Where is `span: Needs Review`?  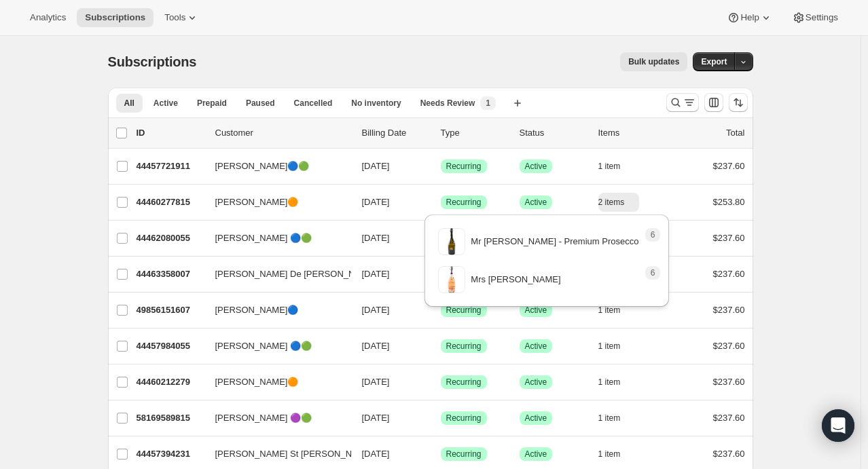
span: Needs Review is located at coordinates (447, 103).